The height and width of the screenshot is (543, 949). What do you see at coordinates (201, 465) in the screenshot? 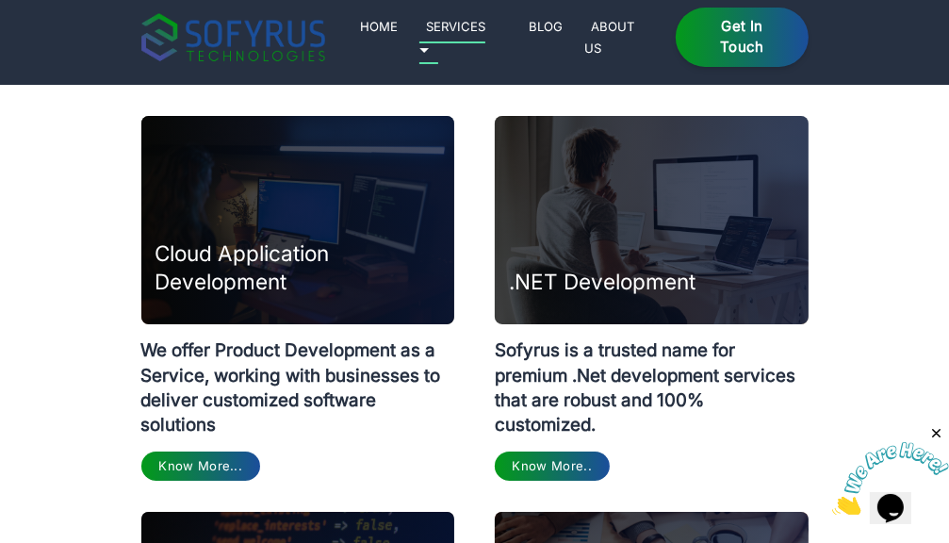
I see `a: Know More...` at bounding box center [201, 465].